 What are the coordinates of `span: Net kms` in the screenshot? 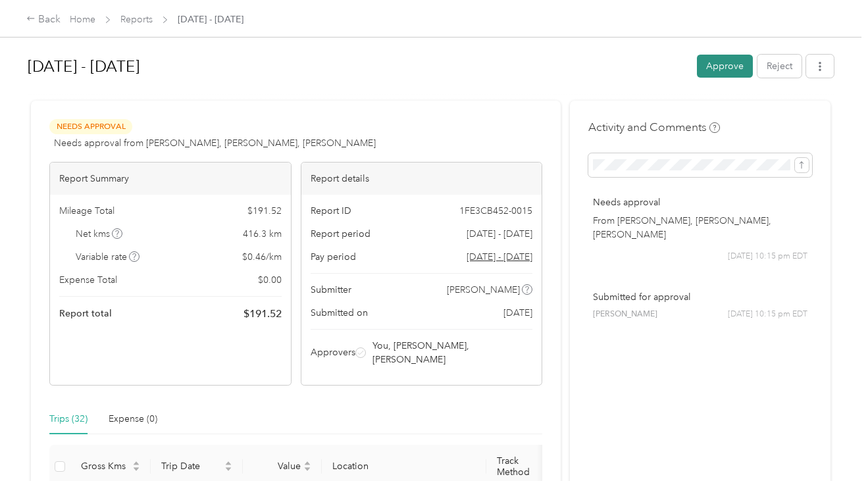 It's located at (100, 233).